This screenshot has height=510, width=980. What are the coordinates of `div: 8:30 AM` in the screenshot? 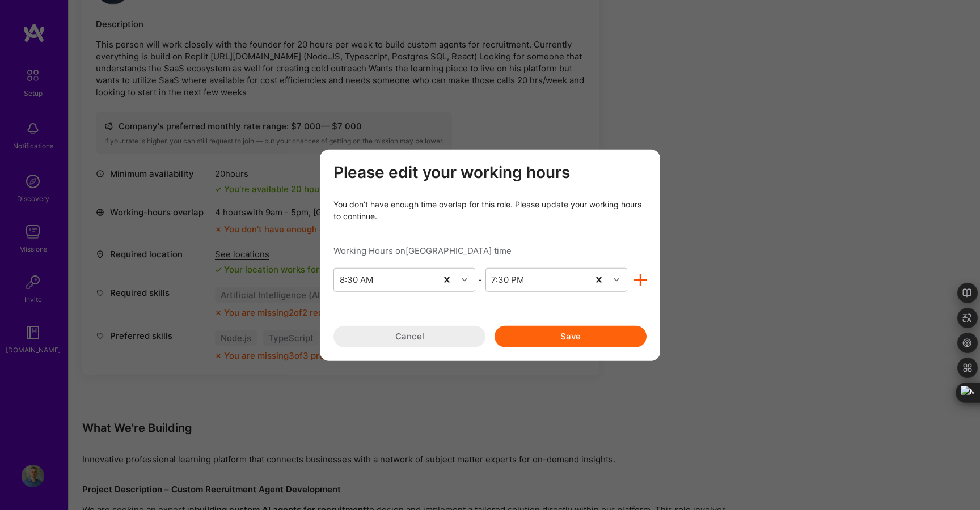 It's located at (357, 279).